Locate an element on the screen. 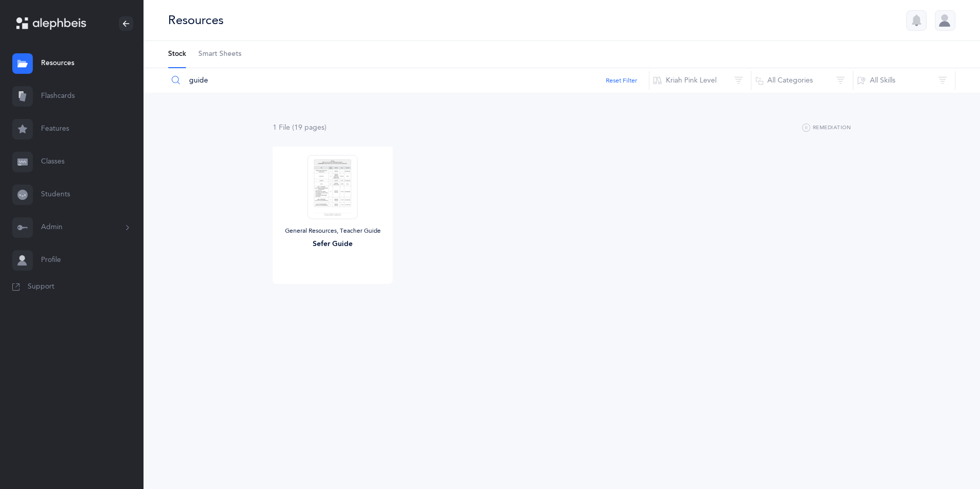 The image size is (980, 489). div: General Resources, Teacher Guide is located at coordinates (333, 232).